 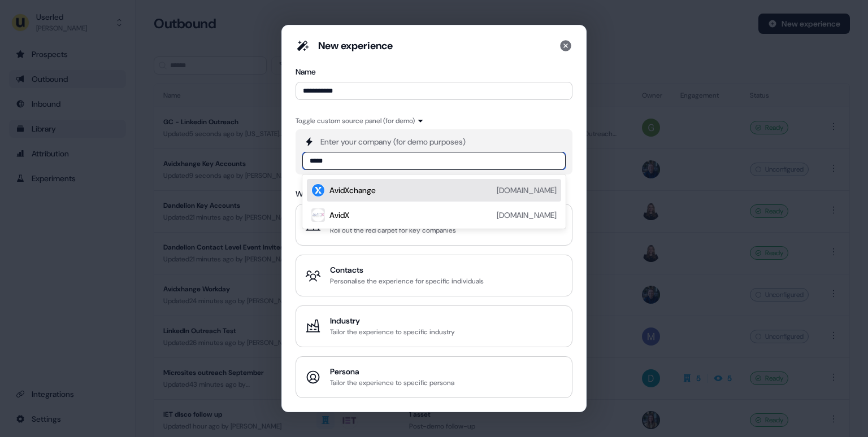 I want to click on div: New experience, so click(x=356, y=46).